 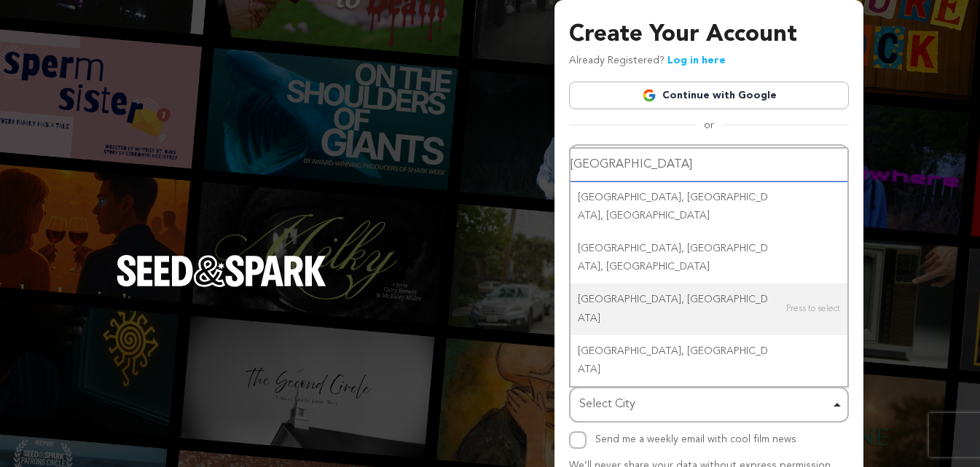 What do you see at coordinates (708, 95) in the screenshot?
I see `a: Continue with Google` at bounding box center [708, 95].